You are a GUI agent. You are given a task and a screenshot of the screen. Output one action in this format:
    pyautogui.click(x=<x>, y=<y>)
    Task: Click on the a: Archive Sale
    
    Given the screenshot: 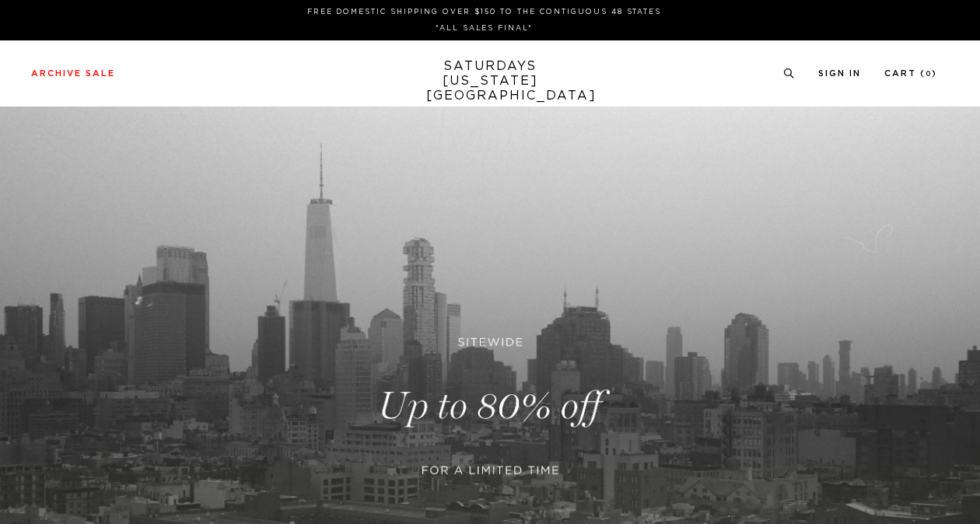 What is the action you would take?
    pyautogui.click(x=73, y=73)
    